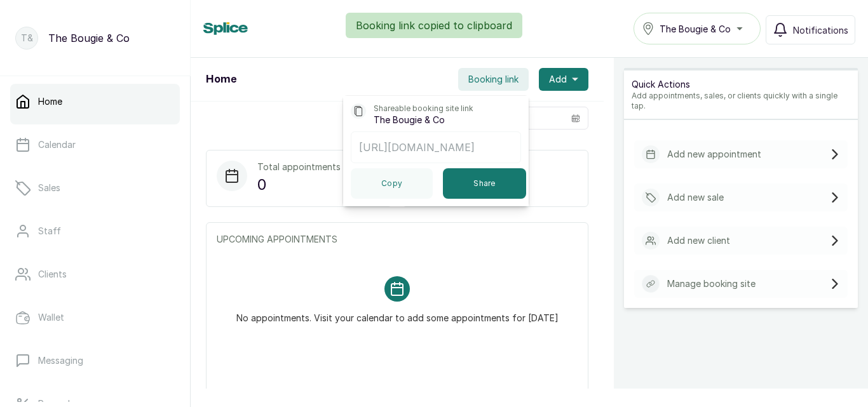 The width and height of the screenshot is (868, 407). I want to click on p: Staff, so click(50, 231).